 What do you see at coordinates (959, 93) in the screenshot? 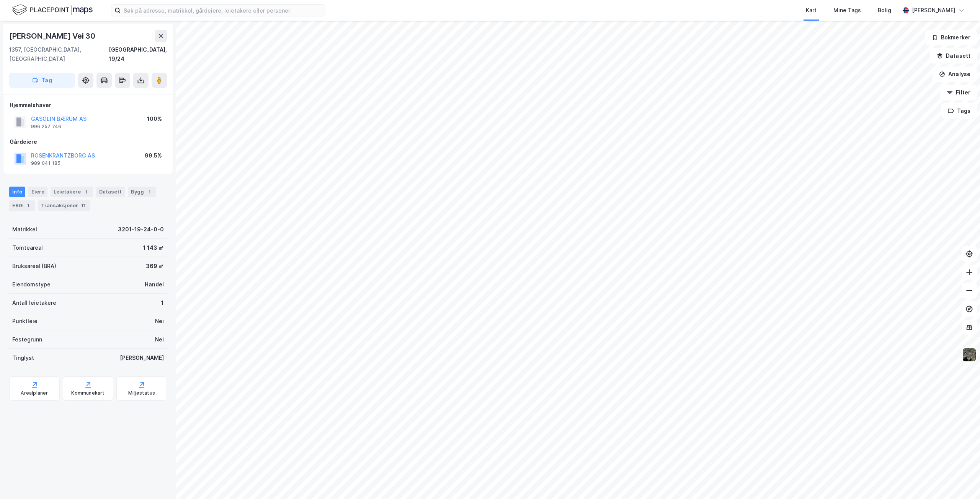
I see `button: Filter` at bounding box center [959, 93].